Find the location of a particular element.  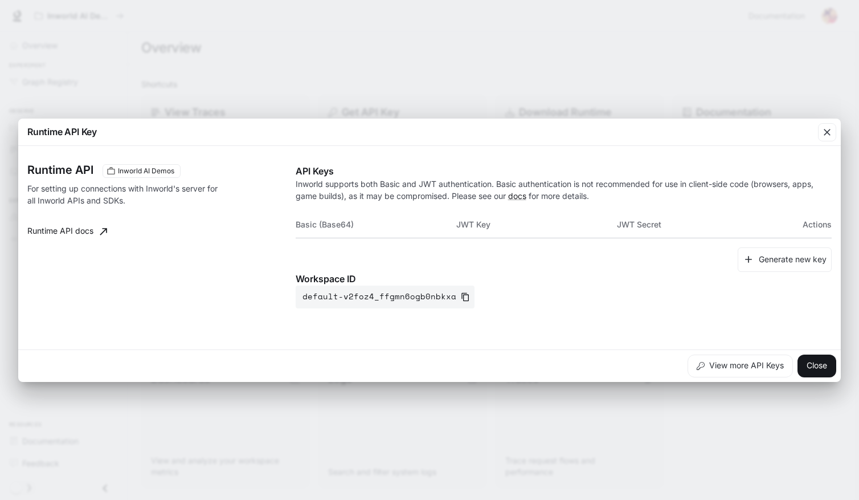

th: JWT Key is located at coordinates (537, 224).